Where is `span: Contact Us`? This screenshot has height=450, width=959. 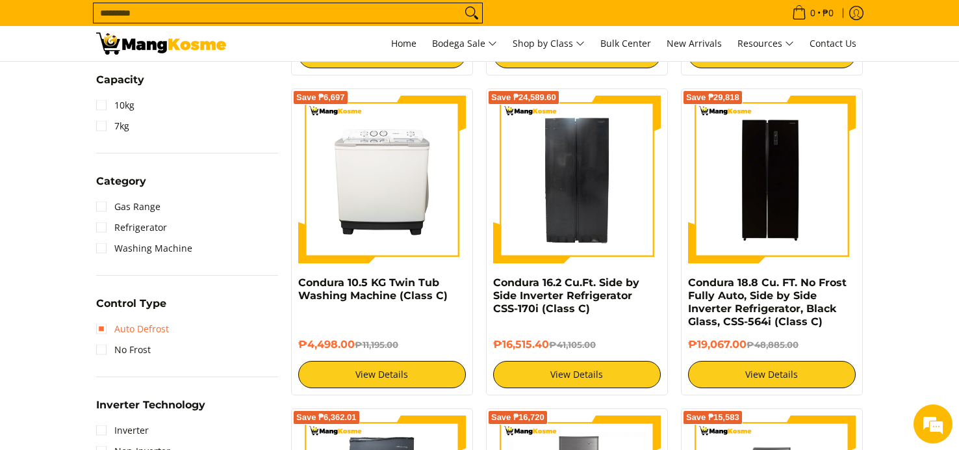
span: Contact Us is located at coordinates (833, 43).